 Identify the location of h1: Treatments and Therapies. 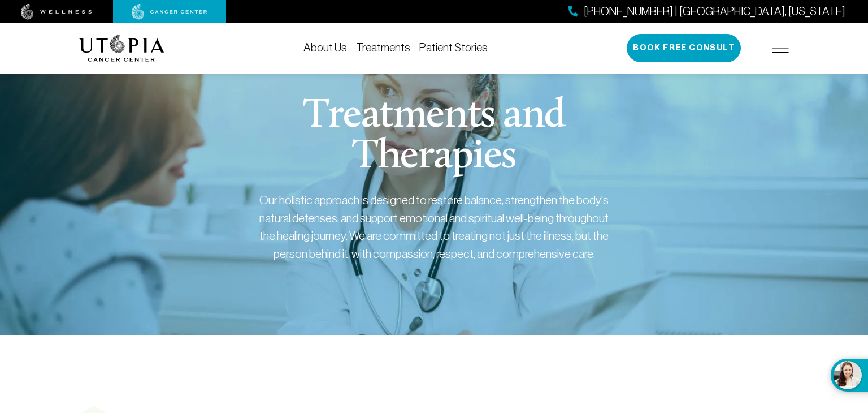
(434, 137).